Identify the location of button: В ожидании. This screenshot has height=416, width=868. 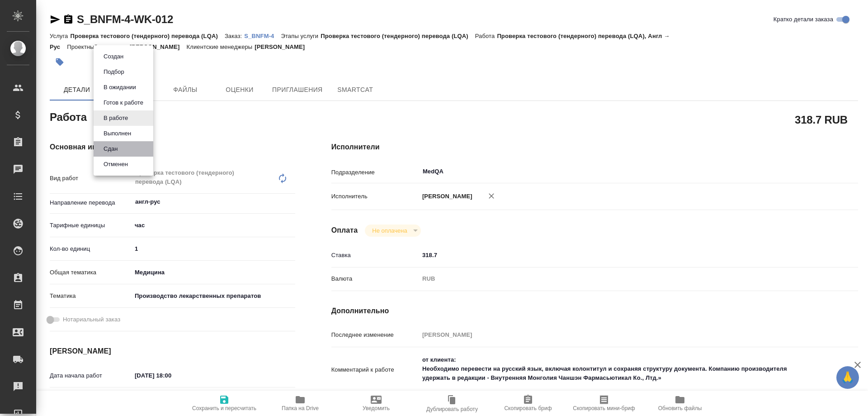
(120, 87).